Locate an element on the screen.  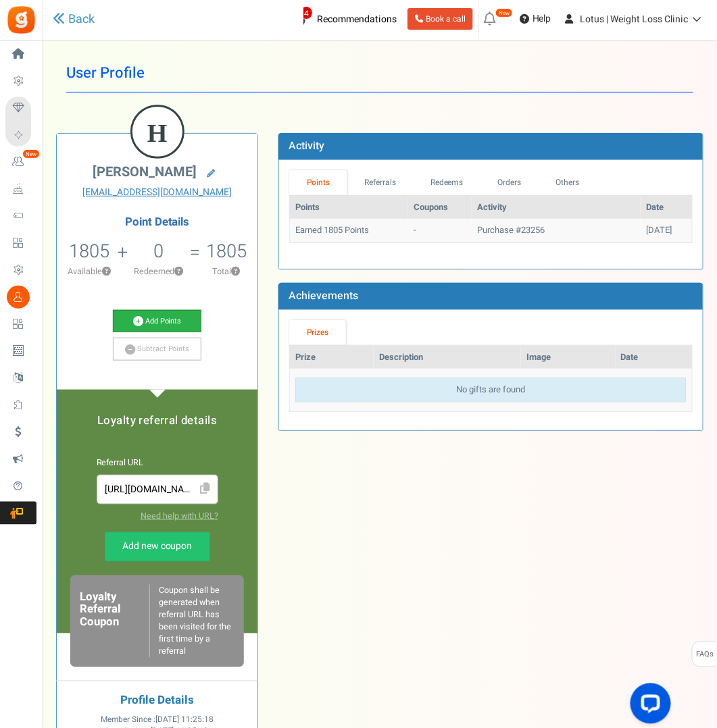
th: Description is located at coordinates (447, 358).